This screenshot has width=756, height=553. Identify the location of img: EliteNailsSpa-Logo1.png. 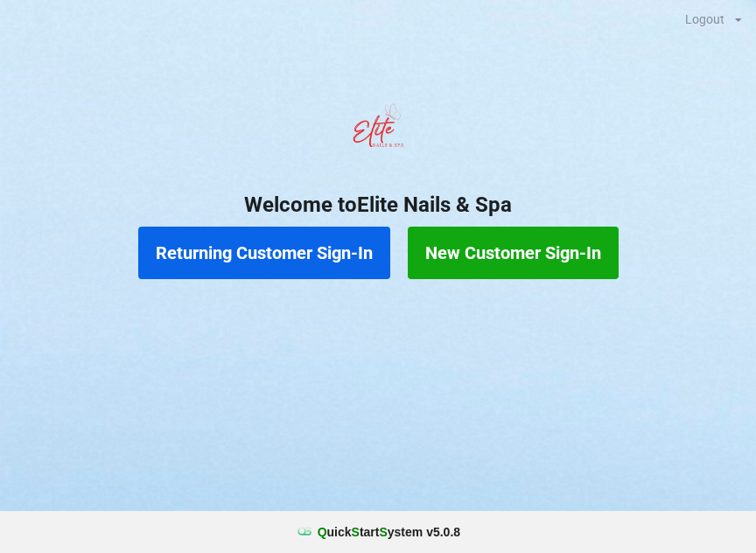
(378, 130).